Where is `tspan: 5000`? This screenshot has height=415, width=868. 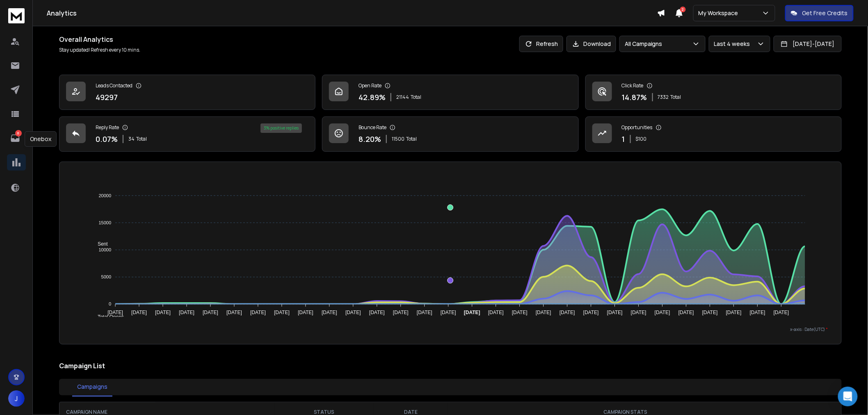 tspan: 5000 is located at coordinates (106, 277).